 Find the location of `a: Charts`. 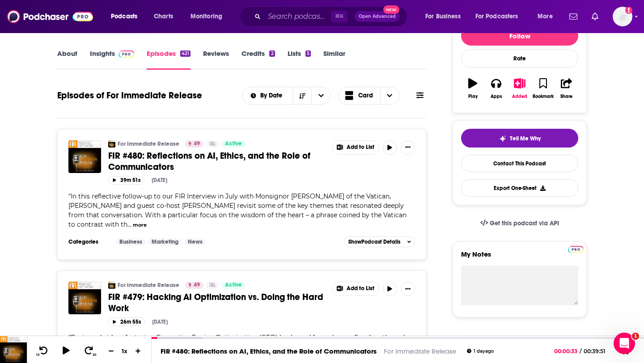

a: Charts is located at coordinates (163, 17).